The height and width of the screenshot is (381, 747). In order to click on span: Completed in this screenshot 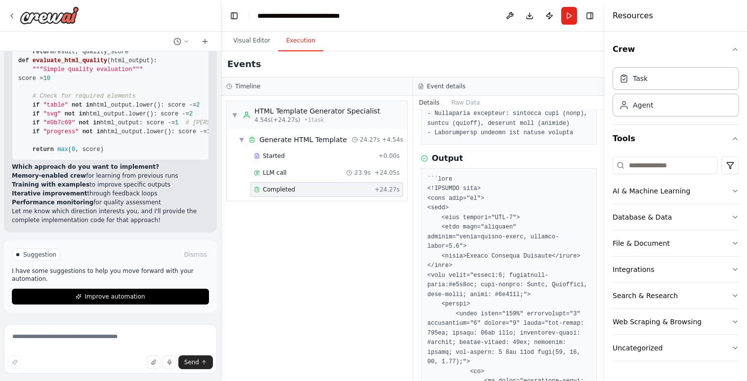, I will do `click(278, 190)`.